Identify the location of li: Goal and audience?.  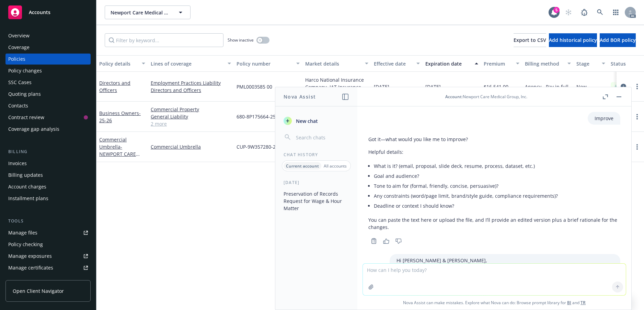
(497, 176).